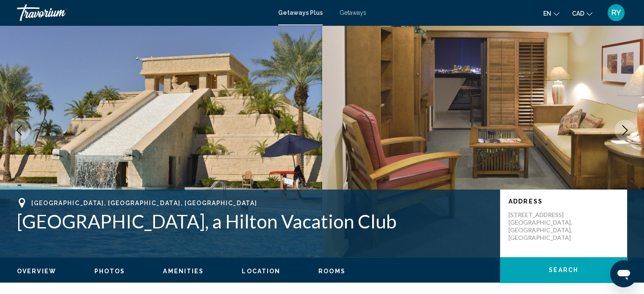 This screenshot has width=644, height=294. Describe the element at coordinates (616, 13) in the screenshot. I see `span: RY` at that location.